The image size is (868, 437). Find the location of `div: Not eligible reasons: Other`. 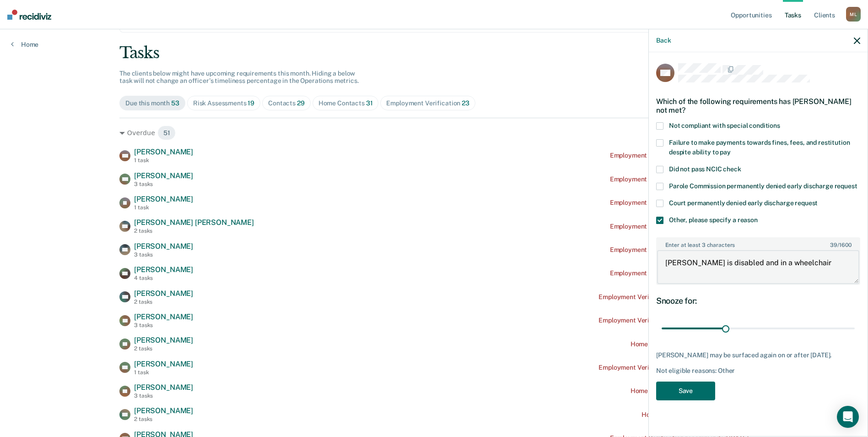

div: Not eligible reasons: Other is located at coordinates (758, 371).